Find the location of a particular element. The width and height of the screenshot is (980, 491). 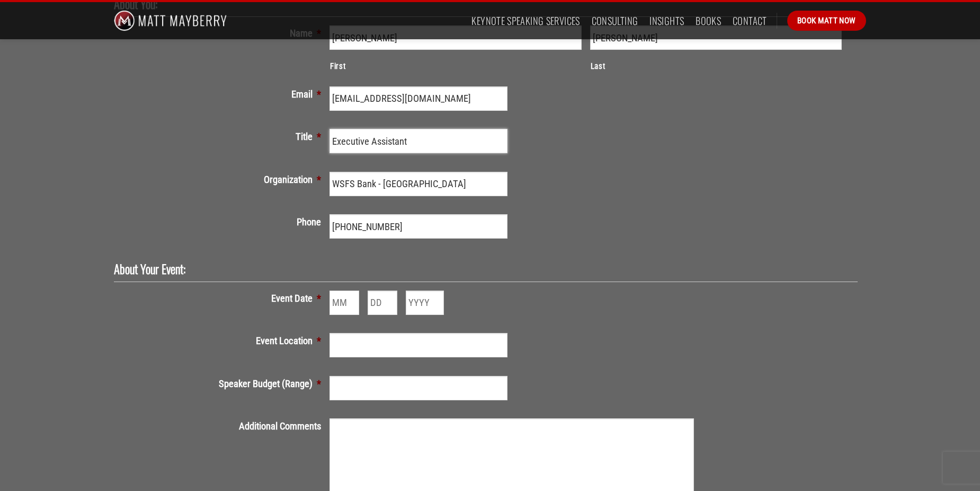

label: Event Location is located at coordinates (221, 340).